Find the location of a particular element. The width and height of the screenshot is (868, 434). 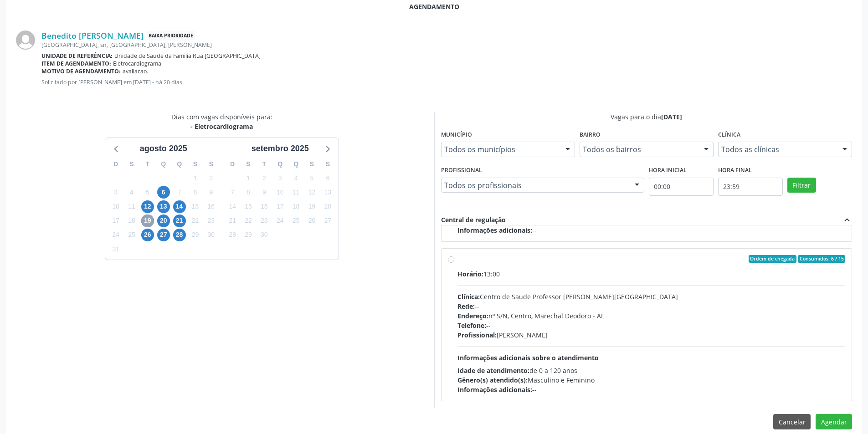

span: Gênero(s) atendido(s): is located at coordinates (493, 380).